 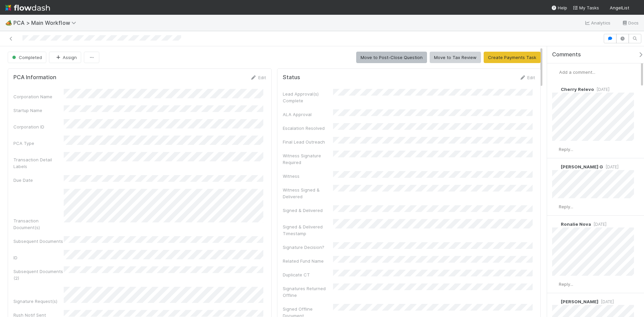 I want to click on div: Final Lead Outreach, so click(x=308, y=142).